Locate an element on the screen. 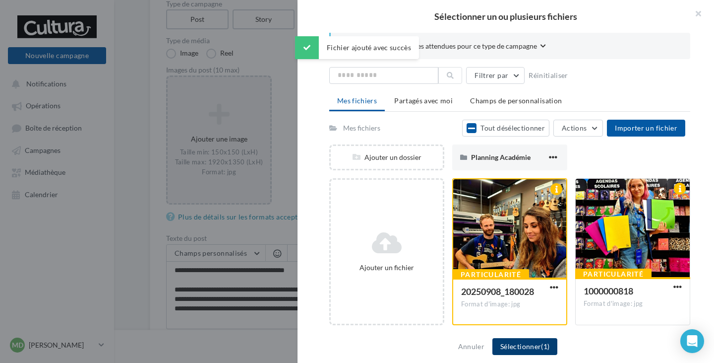 Image resolution: width=714 pixels, height=363 pixels. div: Fichier ajouté avec succès is located at coordinates (357, 48).